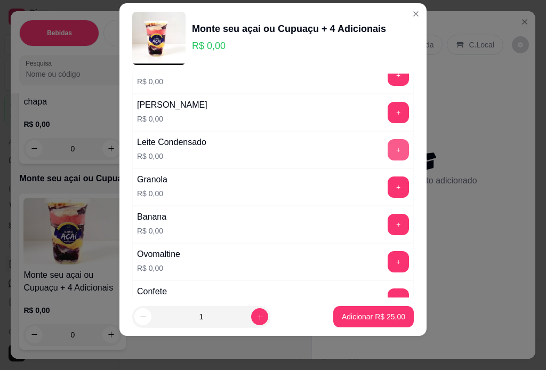 Image resolution: width=546 pixels, height=370 pixels. Describe the element at coordinates (260, 317) in the screenshot. I see `button: increase-product-quantity` at that location.